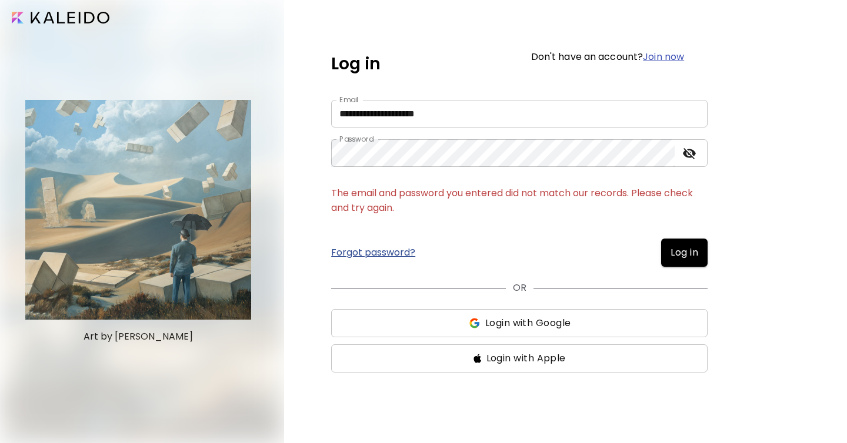 The image size is (847, 443). What do you see at coordinates (684, 253) in the screenshot?
I see `span: Log in` at bounding box center [684, 253].